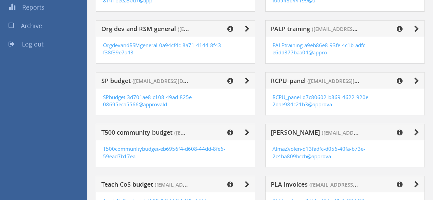 This screenshot has width=433, height=200. What do you see at coordinates (164, 152) in the screenshot?
I see `a: T500communitybudget-eb6956f4-d608-44dd-8fe6-59ead7b17ea` at bounding box center [164, 152].